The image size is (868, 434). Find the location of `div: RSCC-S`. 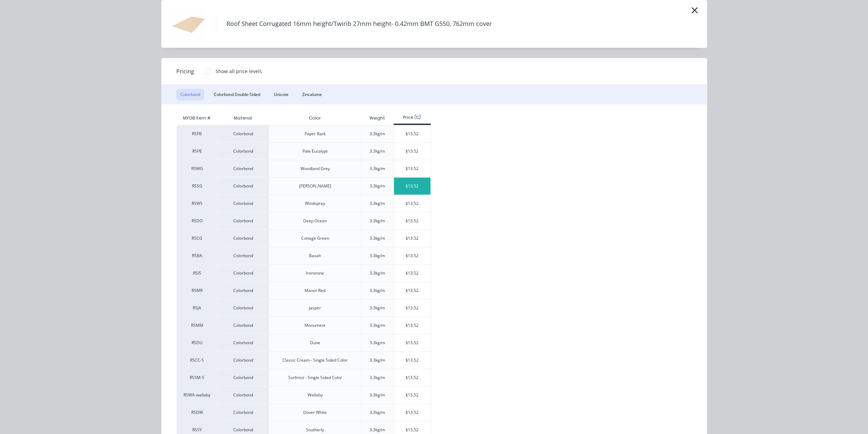

div: RSCC-S is located at coordinates (197, 360).